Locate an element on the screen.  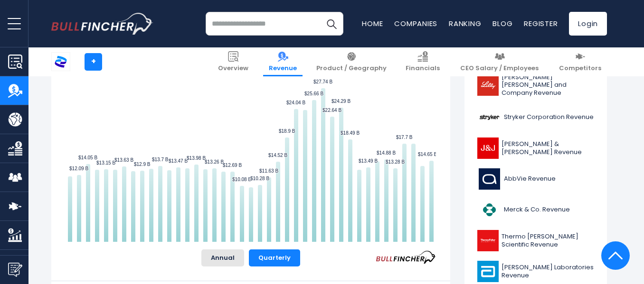
span: Competitors is located at coordinates (580, 68).